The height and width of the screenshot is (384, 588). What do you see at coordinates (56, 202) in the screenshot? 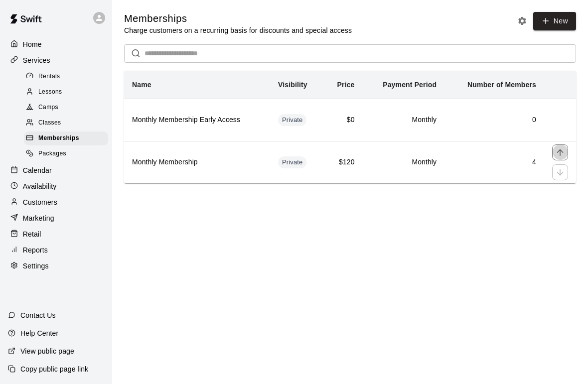
I see `a: Customers` at bounding box center [56, 202].